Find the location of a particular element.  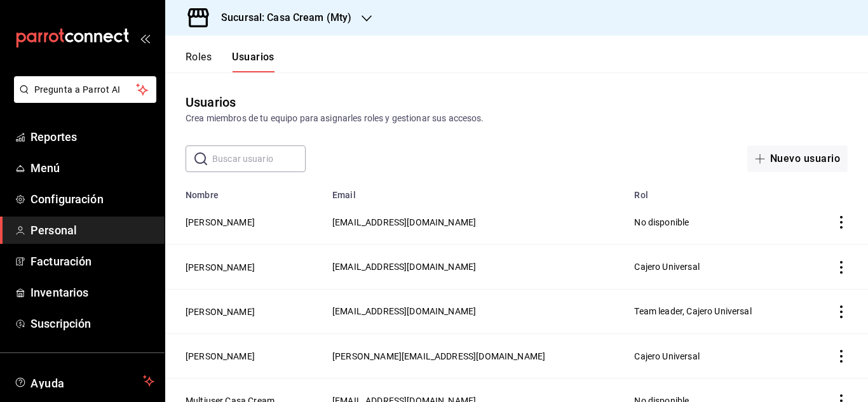

h3: Sucursal: Casa Cream (Mty) is located at coordinates (281, 18).